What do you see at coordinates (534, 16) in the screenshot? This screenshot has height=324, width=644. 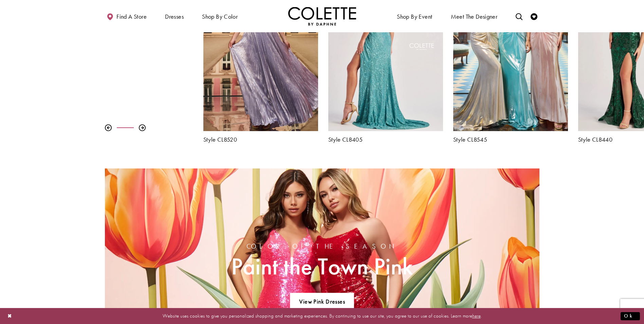 I see `a: Check Wishlist` at bounding box center [534, 16].